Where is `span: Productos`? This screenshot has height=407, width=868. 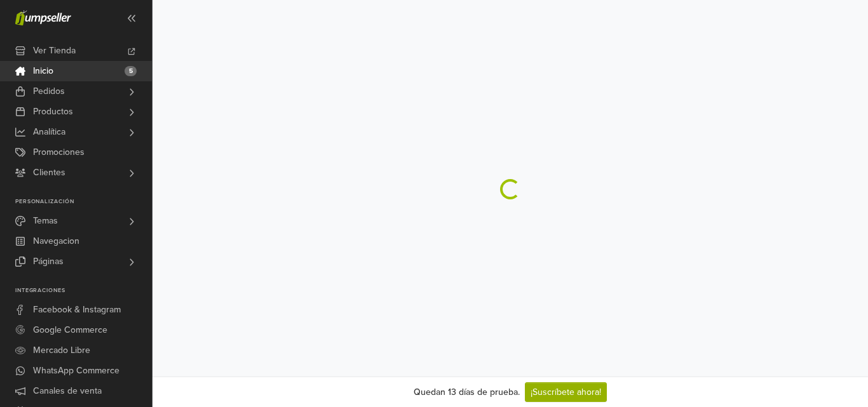
span: Productos is located at coordinates (53, 112).